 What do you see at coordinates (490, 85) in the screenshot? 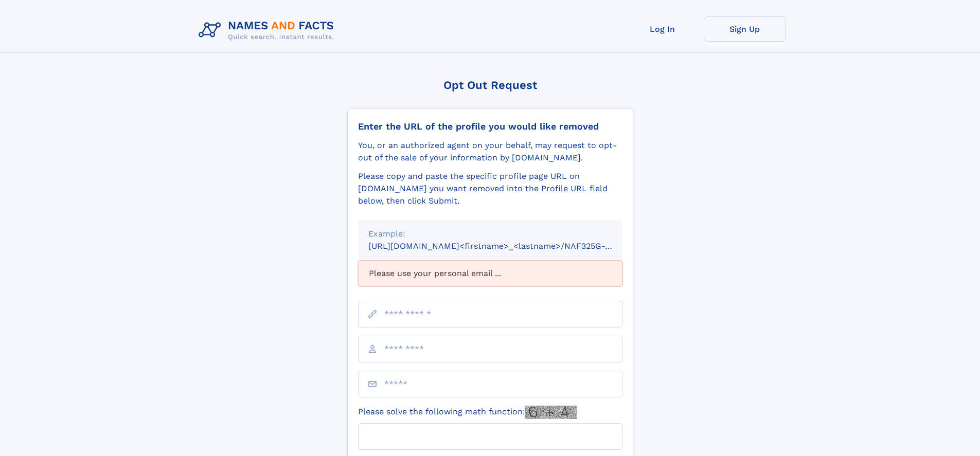
I see `div: Opt Out Request` at bounding box center [490, 85].